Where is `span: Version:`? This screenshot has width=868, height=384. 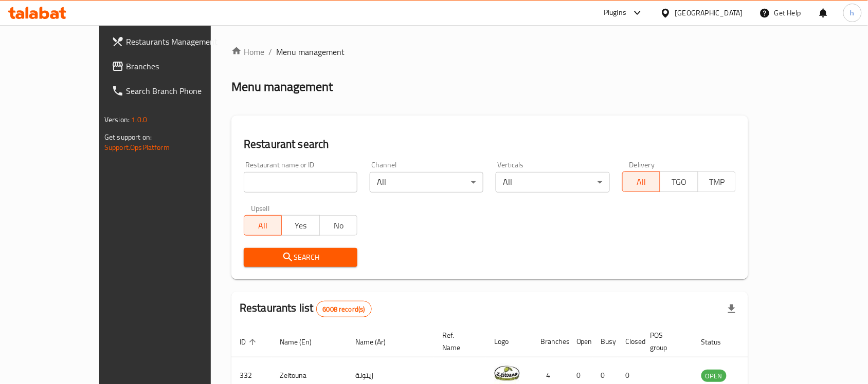
span: Version: is located at coordinates (117, 120).